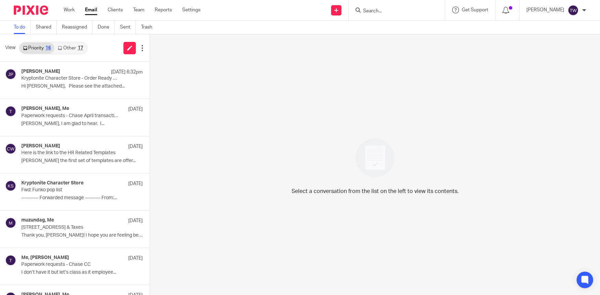 The width and height of the screenshot is (600, 295). I want to click on a: Other17, so click(70, 48).